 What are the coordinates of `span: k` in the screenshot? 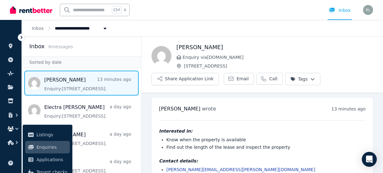 It's located at (125, 10).